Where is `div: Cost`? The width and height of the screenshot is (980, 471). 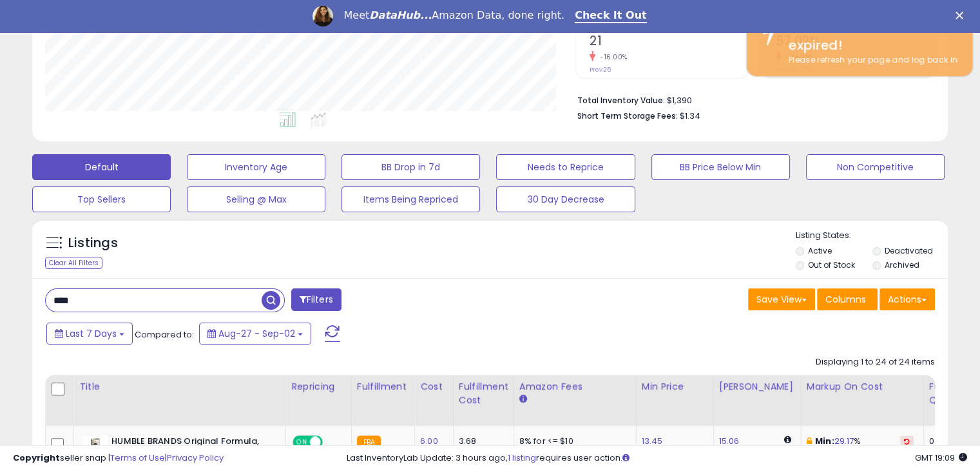
div: Cost is located at coordinates (433, 386).